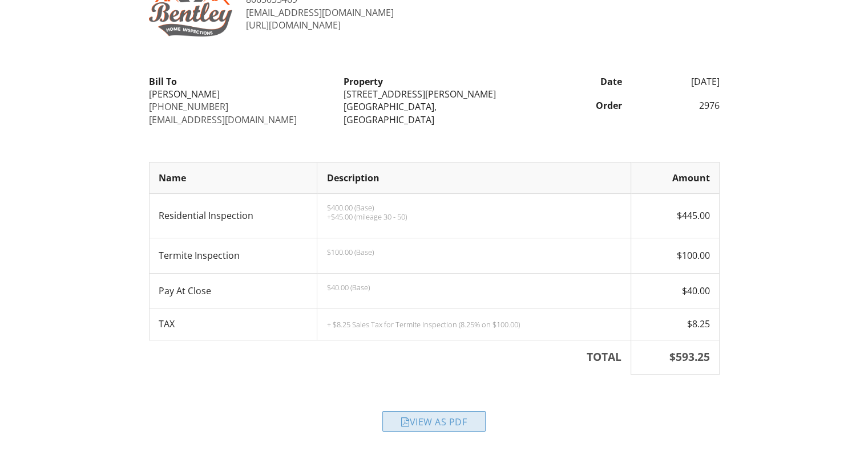 The image size is (868, 451). I want to click on td: $8.25, so click(675, 324).